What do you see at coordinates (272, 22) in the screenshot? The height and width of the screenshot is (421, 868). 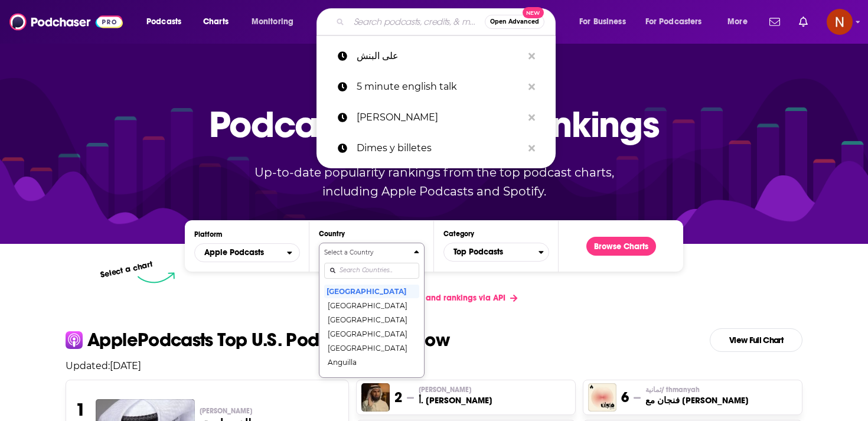 I see `span: Monitoring` at bounding box center [272, 22].